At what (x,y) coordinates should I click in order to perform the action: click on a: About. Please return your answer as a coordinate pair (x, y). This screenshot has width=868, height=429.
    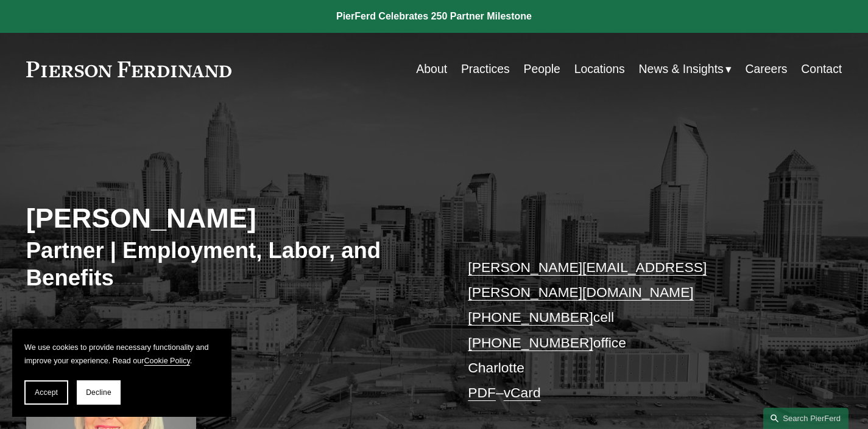
    Looking at the image, I should click on (431, 69).